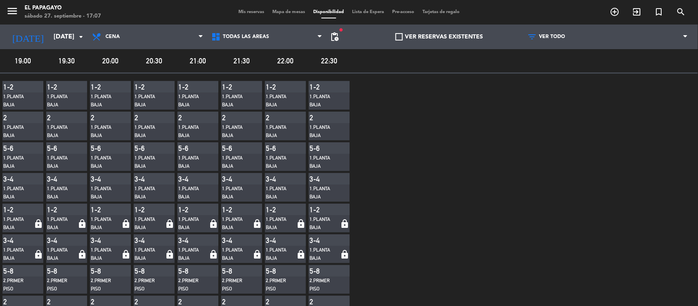 The image size is (698, 306). What do you see at coordinates (681, 12) in the screenshot?
I see `i: search` at bounding box center [681, 12].